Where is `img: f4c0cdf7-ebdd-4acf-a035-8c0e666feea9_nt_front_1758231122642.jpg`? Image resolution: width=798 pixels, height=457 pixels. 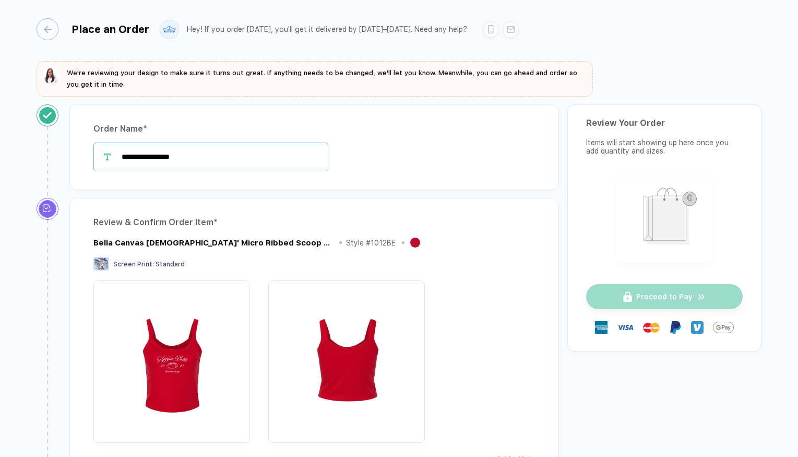 img: f4c0cdf7-ebdd-4acf-a035-8c0e666feea9_nt_front_1758231122642.jpg is located at coordinates (172, 358).